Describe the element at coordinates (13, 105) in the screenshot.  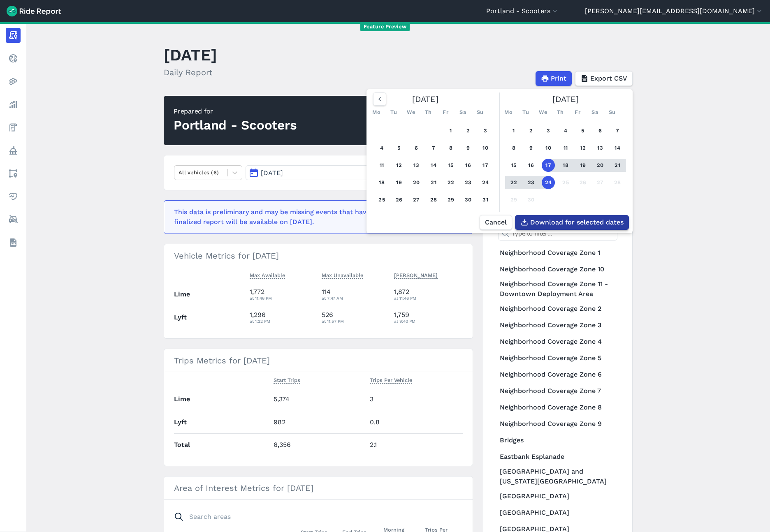
I see `a: Analyze` at that location.